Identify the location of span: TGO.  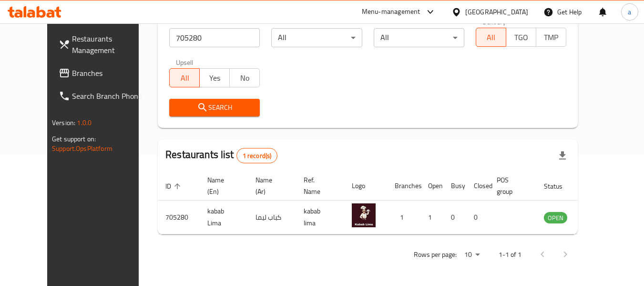
(521, 37).